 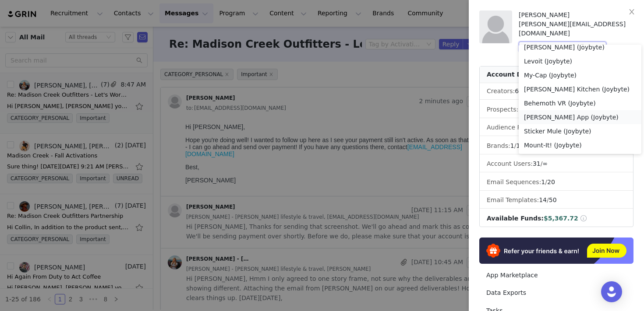 What do you see at coordinates (537, 163) in the screenshot?
I see `span: 31` at bounding box center [537, 163].